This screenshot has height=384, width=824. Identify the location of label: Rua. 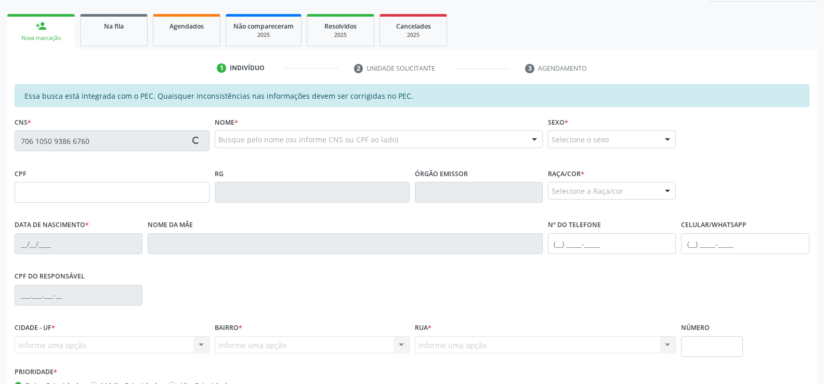
(423, 328).